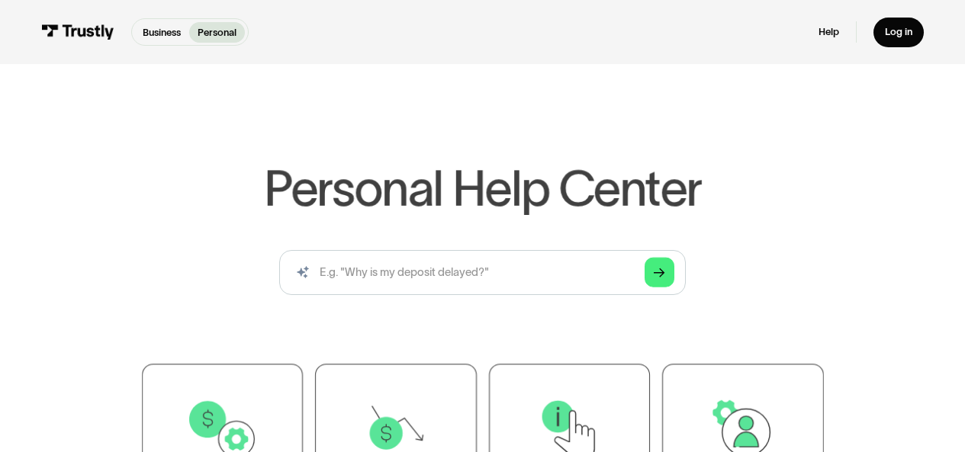  Describe the element at coordinates (898, 32) in the screenshot. I see `a: Log in` at that location.